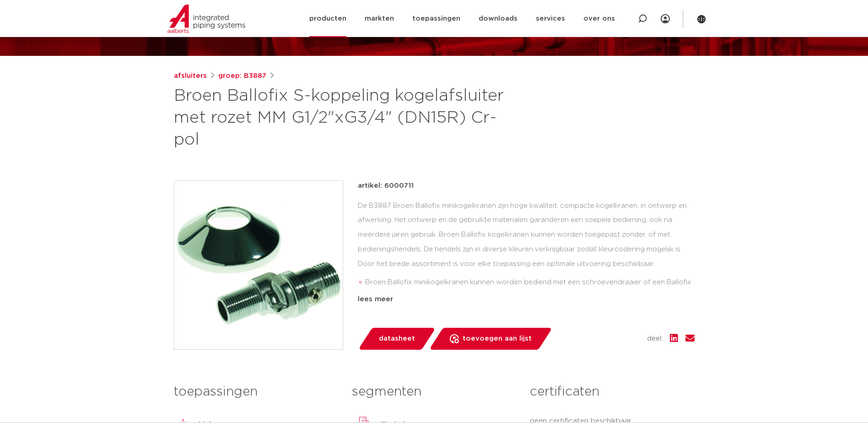  Describe the element at coordinates (397, 339) in the screenshot. I see `span: datasheet` at that location.